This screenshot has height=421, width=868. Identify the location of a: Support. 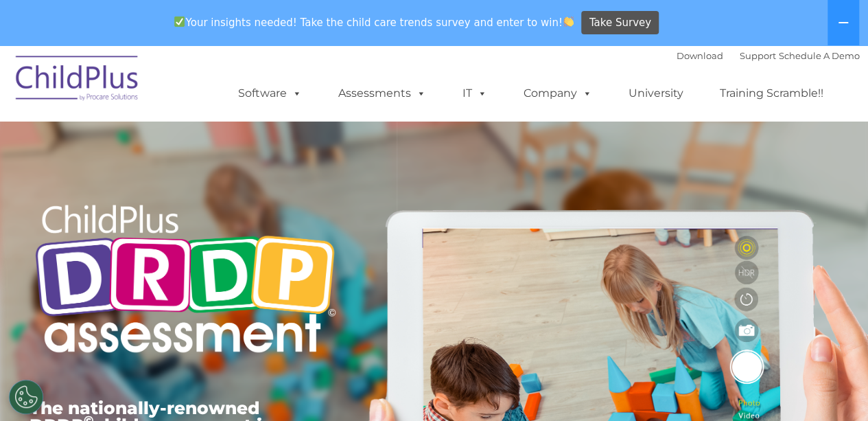
(757, 55).